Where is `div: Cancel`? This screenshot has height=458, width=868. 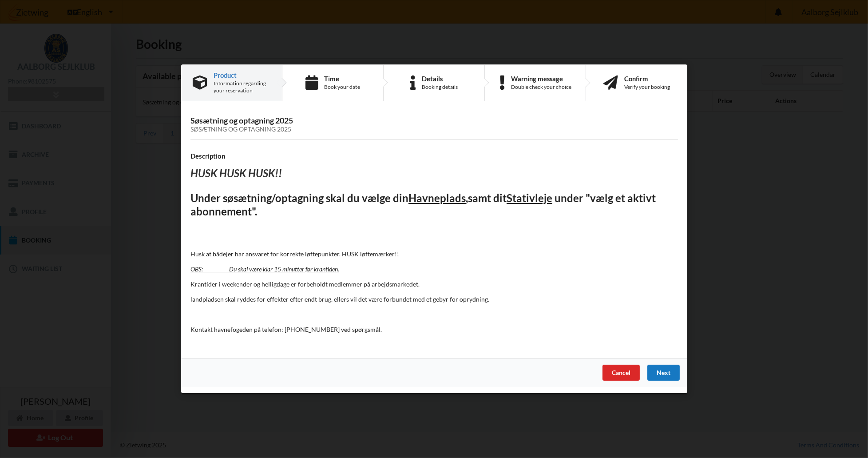 div: Cancel is located at coordinates (621, 373).